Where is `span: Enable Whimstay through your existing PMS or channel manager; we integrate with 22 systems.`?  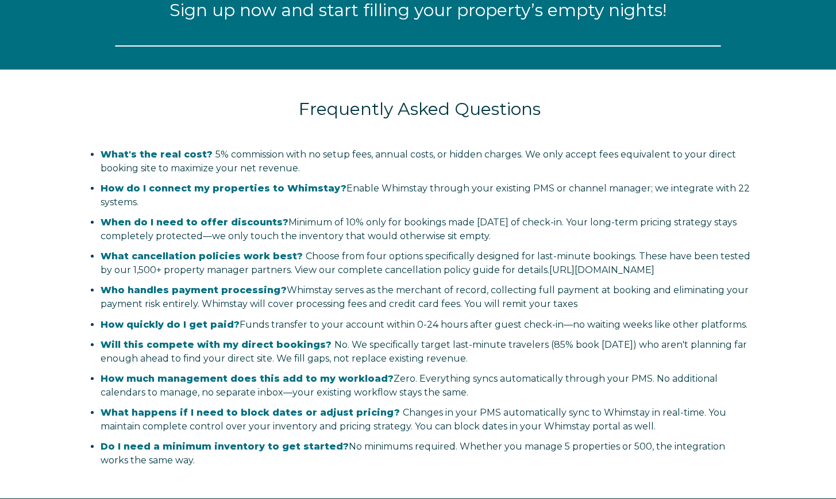 span: Enable Whimstay through your existing PMS or channel manager; we integrate with 22 systems. is located at coordinates (425, 195).